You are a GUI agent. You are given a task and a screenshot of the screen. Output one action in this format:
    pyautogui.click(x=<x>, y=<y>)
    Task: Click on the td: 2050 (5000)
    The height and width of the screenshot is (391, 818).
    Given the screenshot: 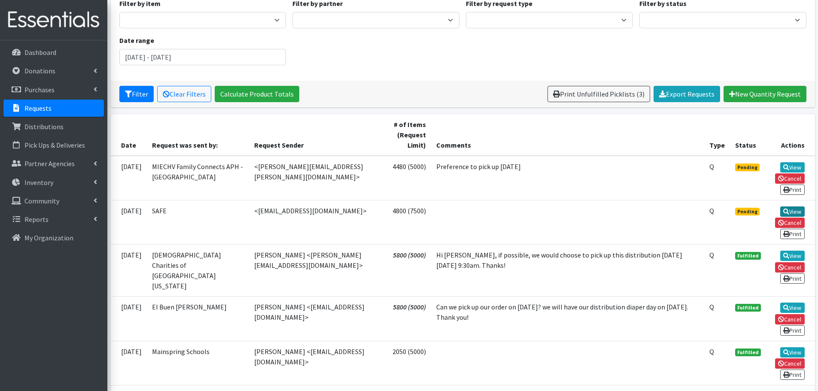 What is the action you would take?
    pyautogui.click(x=407, y=363)
    